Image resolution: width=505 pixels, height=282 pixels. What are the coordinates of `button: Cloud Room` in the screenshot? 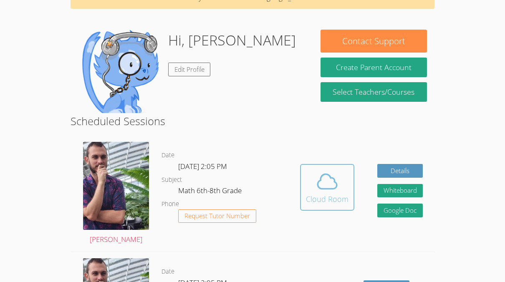 It's located at (327, 187).